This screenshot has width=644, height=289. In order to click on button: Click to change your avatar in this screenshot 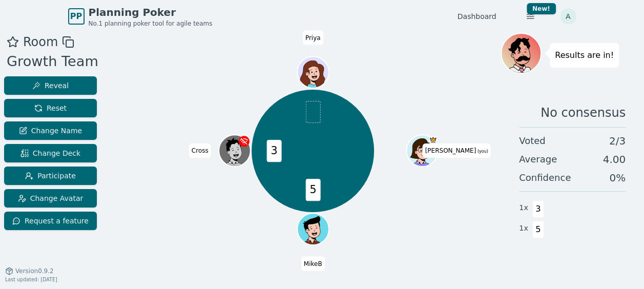, I will do `click(422, 151)`.